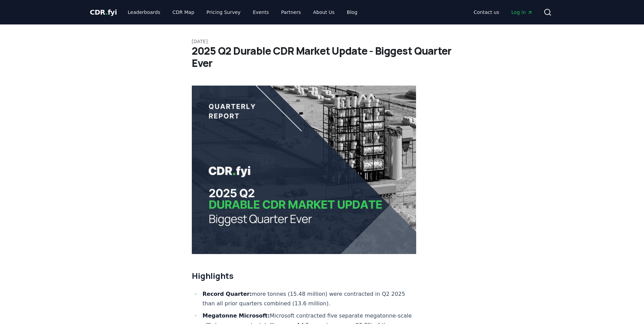 Image resolution: width=644 pixels, height=324 pixels. Describe the element at coordinates (486, 12) in the screenshot. I see `a: Contact us` at that location.